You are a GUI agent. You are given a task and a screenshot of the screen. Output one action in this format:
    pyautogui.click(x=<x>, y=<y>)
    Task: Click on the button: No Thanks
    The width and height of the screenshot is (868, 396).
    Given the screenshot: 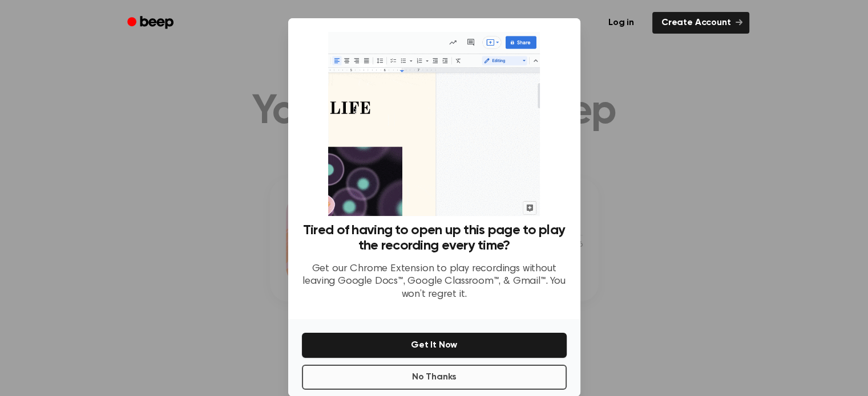 What is the action you would take?
    pyautogui.click(x=434, y=377)
    